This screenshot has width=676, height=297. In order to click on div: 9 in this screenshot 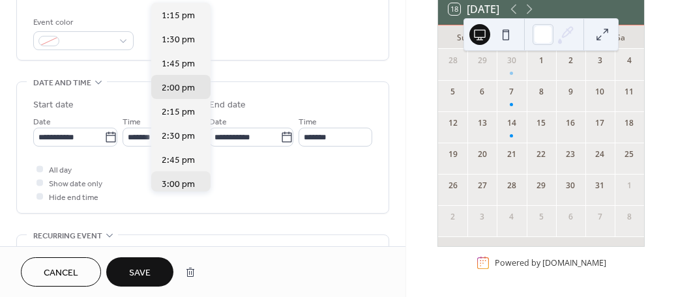, I will do `click(570, 92)`.